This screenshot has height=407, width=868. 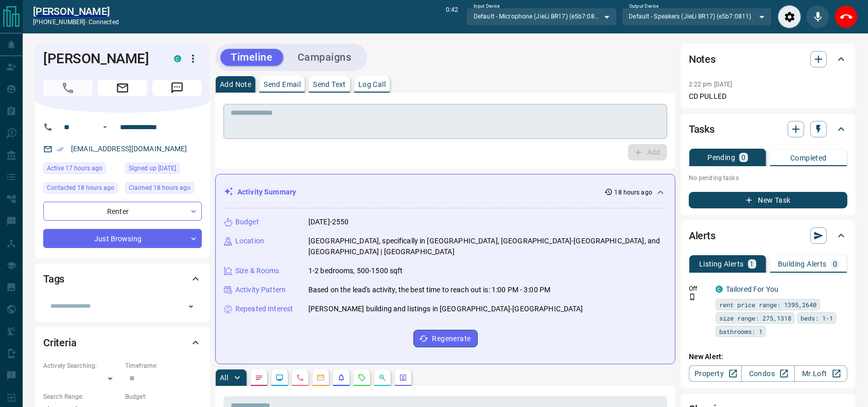 I want to click on label: Input Device, so click(x=486, y=6).